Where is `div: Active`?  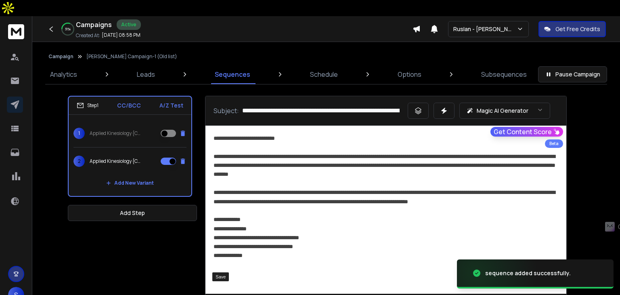 div: Active is located at coordinates (129, 25).